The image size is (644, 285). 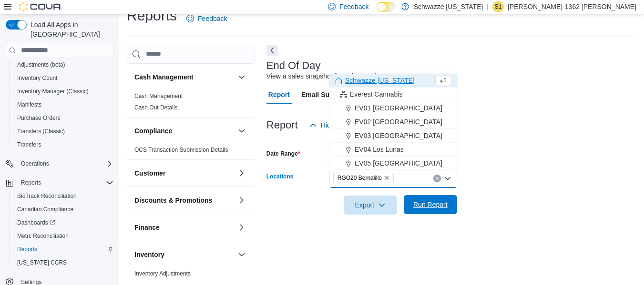 I want to click on span: Dashboards, so click(x=63, y=223).